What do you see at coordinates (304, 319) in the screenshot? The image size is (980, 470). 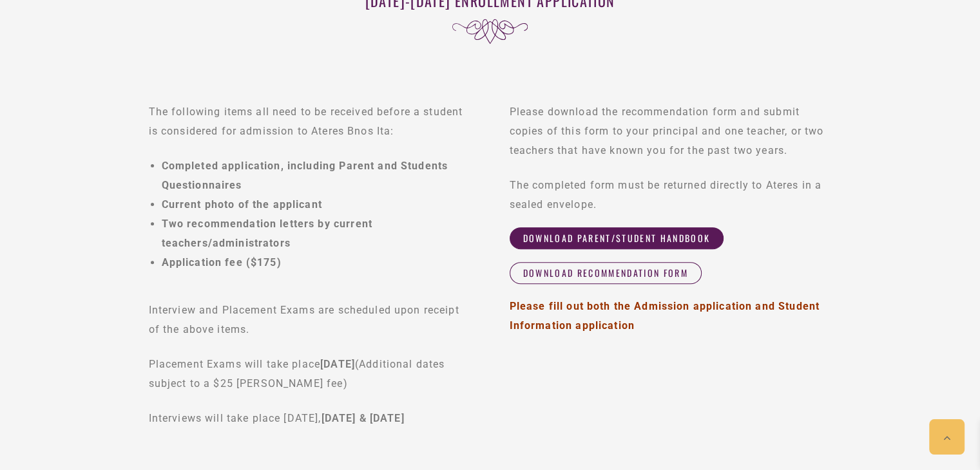 I see `span: Interview and Placement Exams are scheduled upon receipt of the above items.` at bounding box center [304, 319].